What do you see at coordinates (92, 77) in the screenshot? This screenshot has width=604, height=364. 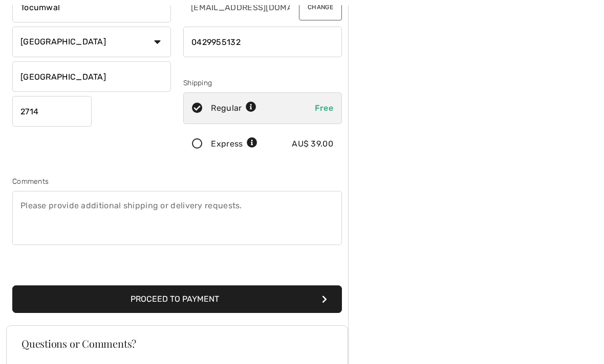 I see `input: State/Province` at bounding box center [92, 77].